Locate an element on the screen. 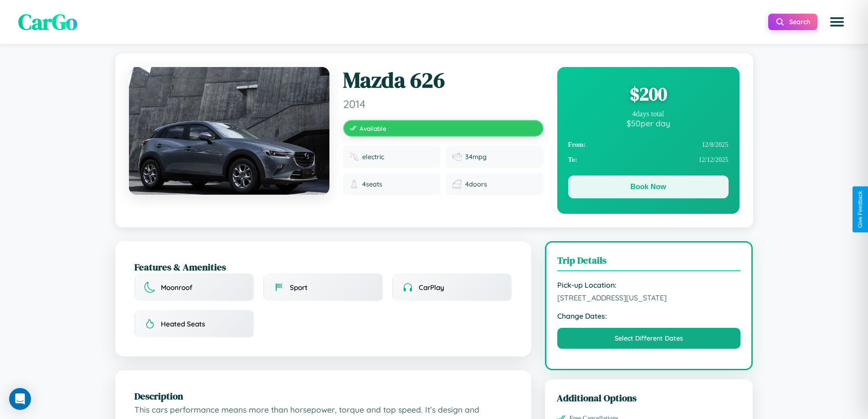  div: 4 days total is located at coordinates (649, 114).